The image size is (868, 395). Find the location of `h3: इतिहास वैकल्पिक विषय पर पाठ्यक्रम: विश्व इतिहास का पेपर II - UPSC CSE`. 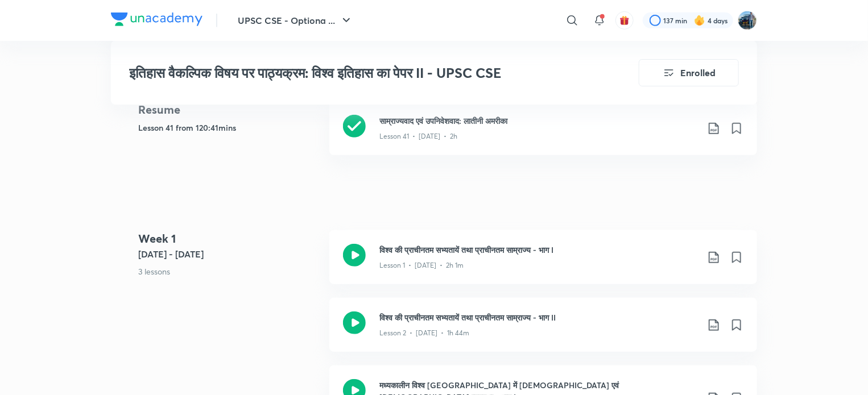

h3: इतिहास वैकल्पिक विषय पर पाठ्यक्रम: विश्व इतिहास का पेपर II - UPSC CSE is located at coordinates (352, 73).